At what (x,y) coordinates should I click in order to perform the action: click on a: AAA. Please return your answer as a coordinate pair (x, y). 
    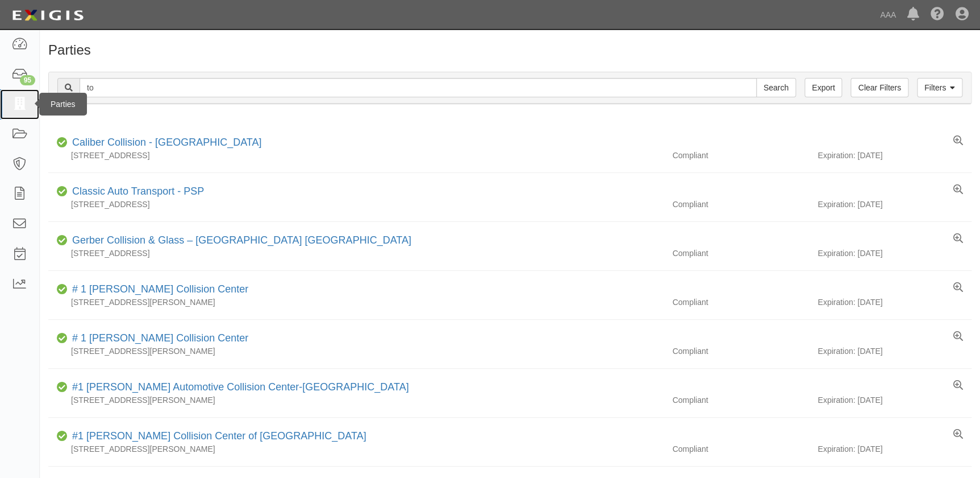
    Looking at the image, I should click on (888, 15).